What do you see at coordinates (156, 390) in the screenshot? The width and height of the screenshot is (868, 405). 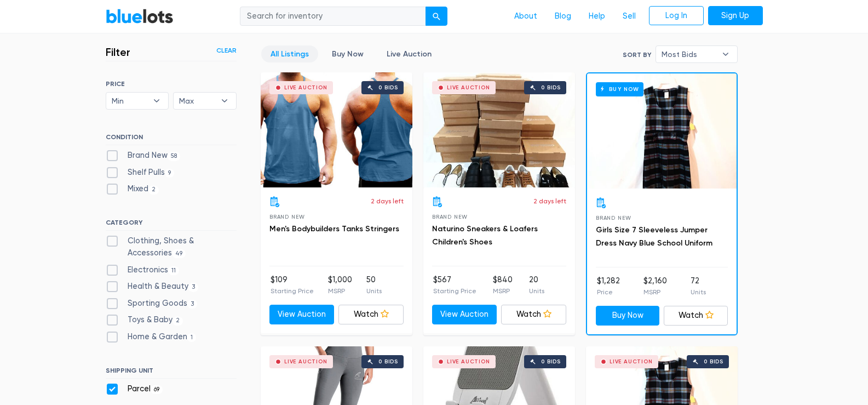 I see `span: 69` at bounding box center [156, 390].